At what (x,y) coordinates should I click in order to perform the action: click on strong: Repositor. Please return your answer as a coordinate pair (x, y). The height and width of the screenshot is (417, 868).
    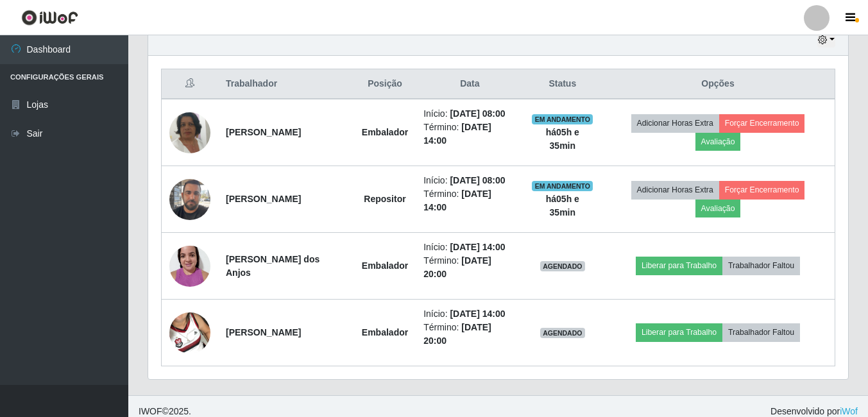
    Looking at the image, I should click on (384, 199).